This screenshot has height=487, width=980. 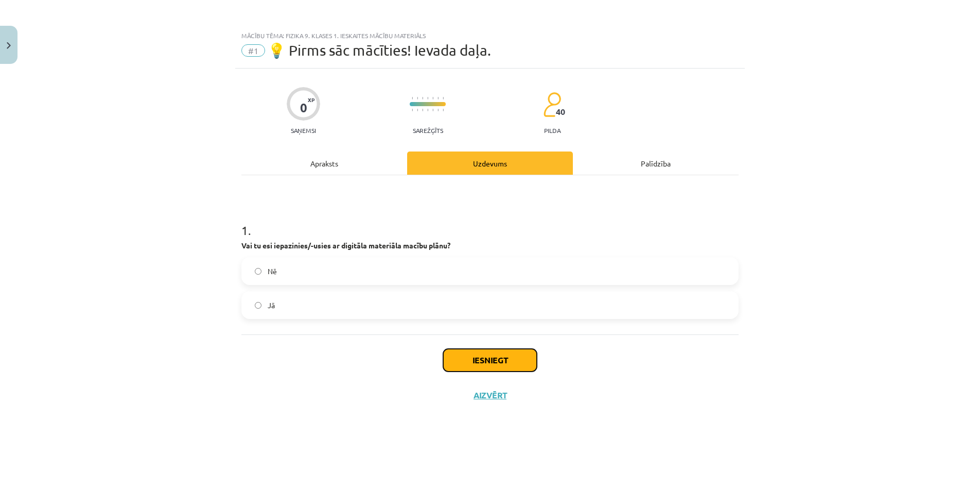 What do you see at coordinates (303, 131) in the screenshot?
I see `p: Saņemsi` at bounding box center [303, 131].